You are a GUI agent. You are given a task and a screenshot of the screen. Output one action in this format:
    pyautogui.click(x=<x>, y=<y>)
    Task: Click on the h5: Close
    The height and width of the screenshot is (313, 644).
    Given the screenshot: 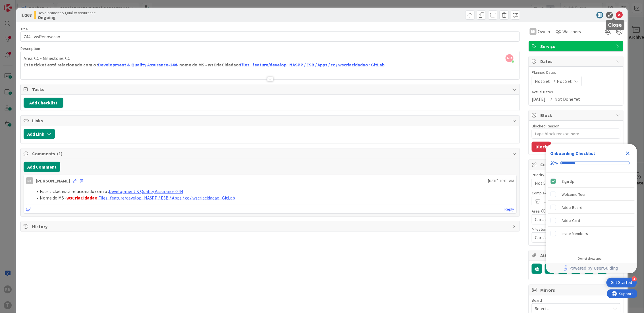 What is the action you would take?
    pyautogui.click(x=615, y=25)
    